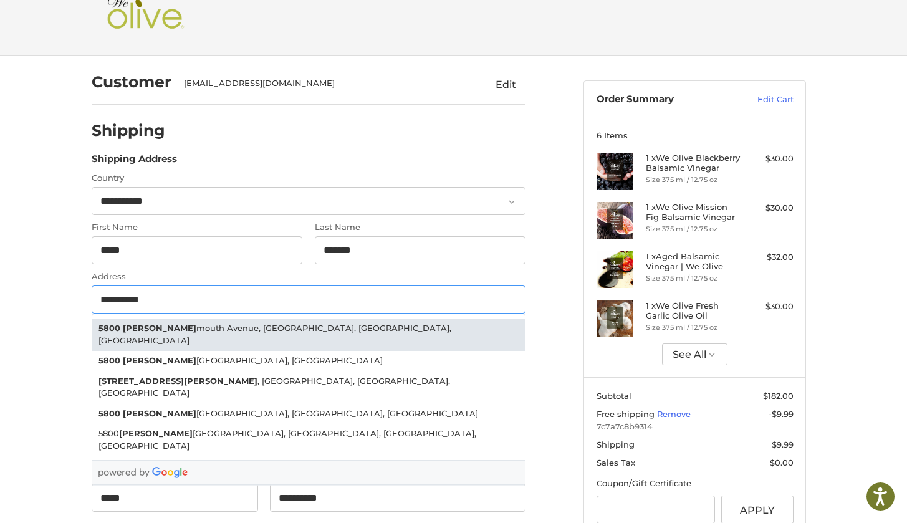 The width and height of the screenshot is (907, 523). Describe the element at coordinates (616, 463) in the screenshot. I see `span: Sales Tax` at that location.